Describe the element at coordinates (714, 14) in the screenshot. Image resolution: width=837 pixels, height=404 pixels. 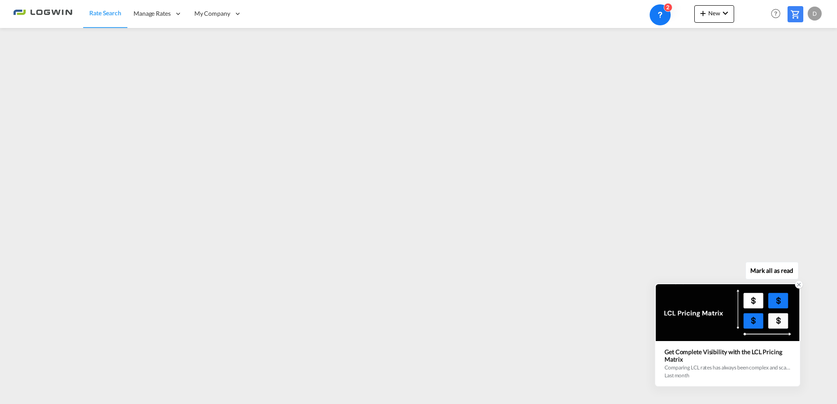
I see `button: icon-plus 400-fgNewicon-chevron-down` at that location.